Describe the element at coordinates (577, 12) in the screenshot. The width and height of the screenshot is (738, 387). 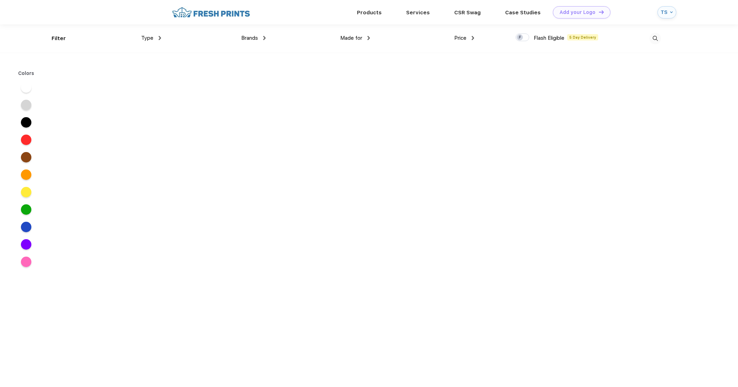
I see `div: Add your Logo` at that location.